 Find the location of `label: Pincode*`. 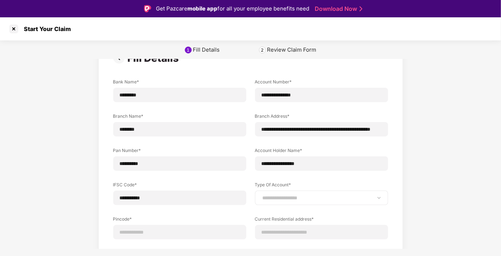

label: Pincode* is located at coordinates (180, 221).